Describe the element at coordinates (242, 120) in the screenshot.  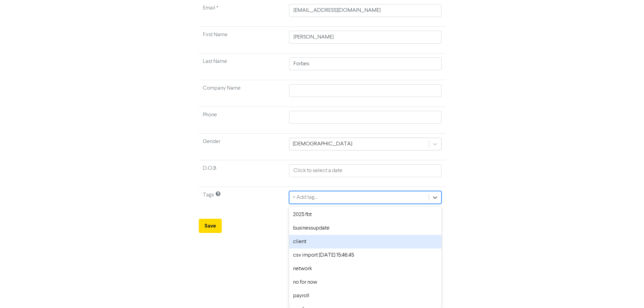
I see `td: Phone` at that location.